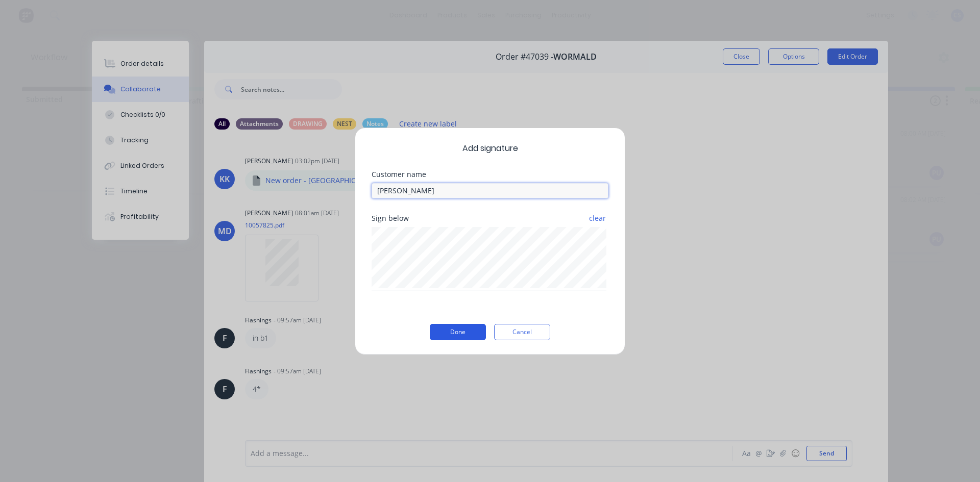 This screenshot has width=980, height=482. I want to click on button: Done, so click(458, 332).